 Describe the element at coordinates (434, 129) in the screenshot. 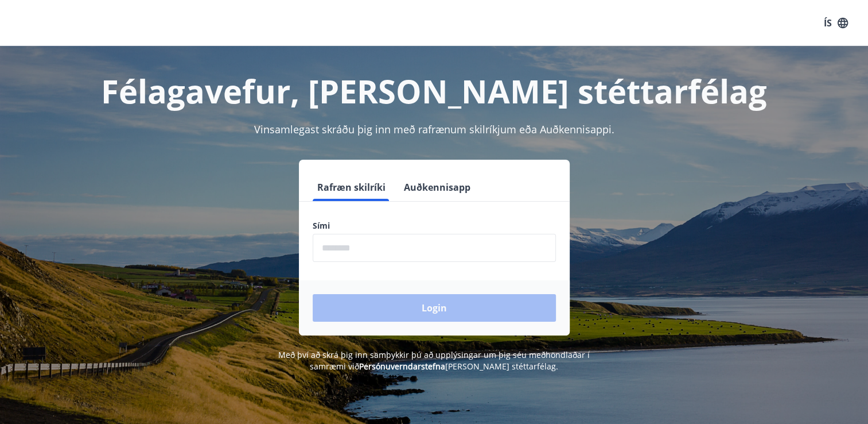

I see `span: Vinsamlegast skráðu þig inn með rafrænum skilríkjum eða Auðkennisappi.` at that location.